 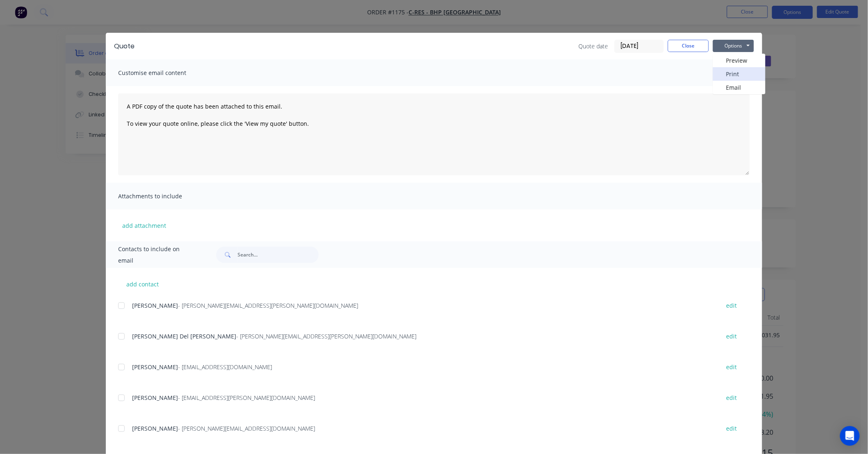 What do you see at coordinates (739, 74) in the screenshot?
I see `button: Print` at bounding box center [739, 74].